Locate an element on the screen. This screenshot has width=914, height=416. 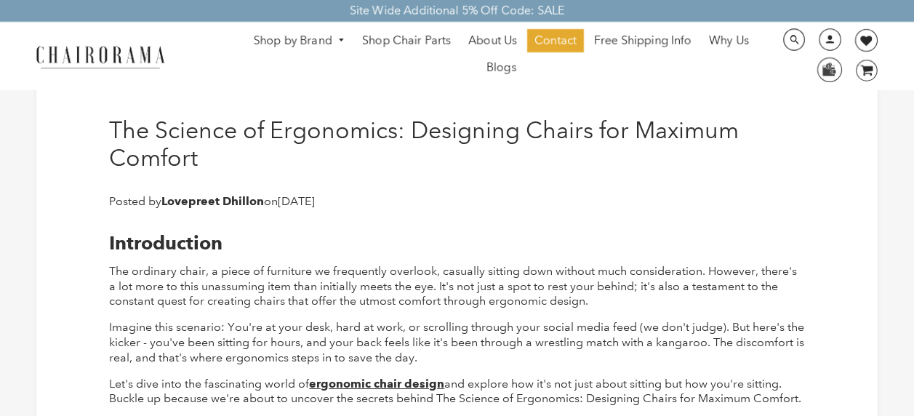
span: About Us is located at coordinates (492, 41).